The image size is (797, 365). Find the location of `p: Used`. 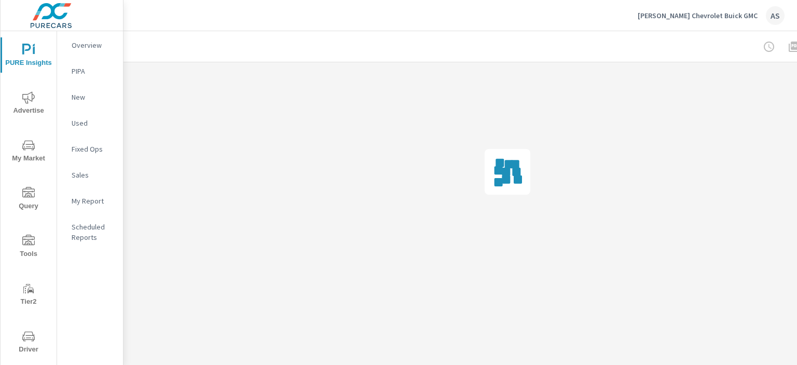

p: Used is located at coordinates (93, 123).